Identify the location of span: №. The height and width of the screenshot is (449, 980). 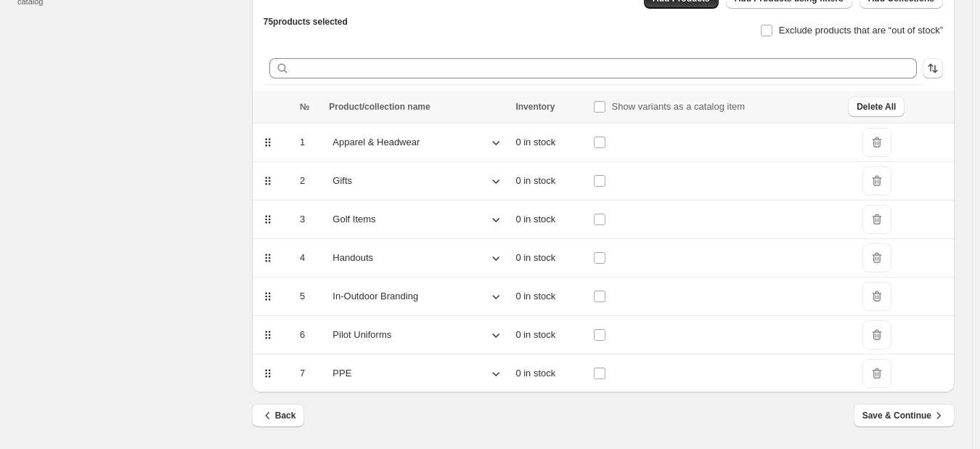
(304, 107).